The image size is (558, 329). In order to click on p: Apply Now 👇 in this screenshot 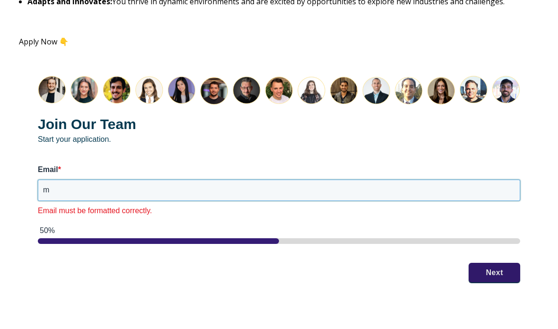, I will do `click(279, 42)`.